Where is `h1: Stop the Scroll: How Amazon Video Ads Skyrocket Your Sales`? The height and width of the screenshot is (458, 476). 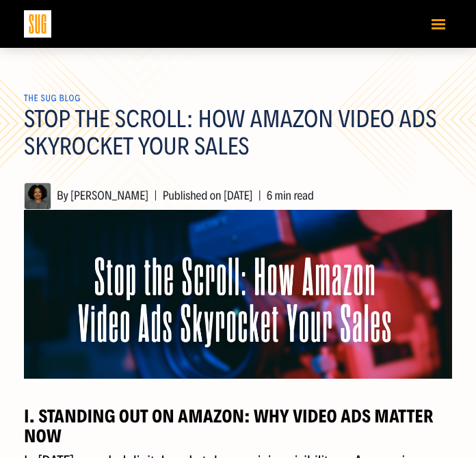 h1: Stop the Scroll: How Amazon Video Ads Skyrocket Your Sales is located at coordinates (238, 141).